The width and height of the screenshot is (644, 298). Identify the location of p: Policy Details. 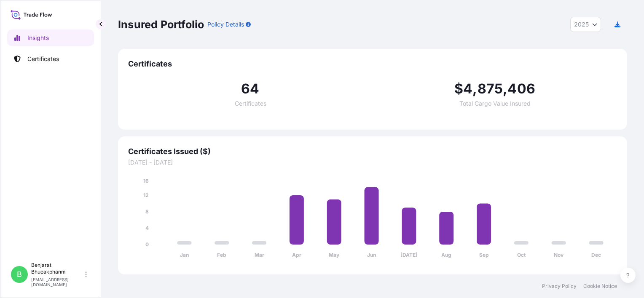
(225, 25).